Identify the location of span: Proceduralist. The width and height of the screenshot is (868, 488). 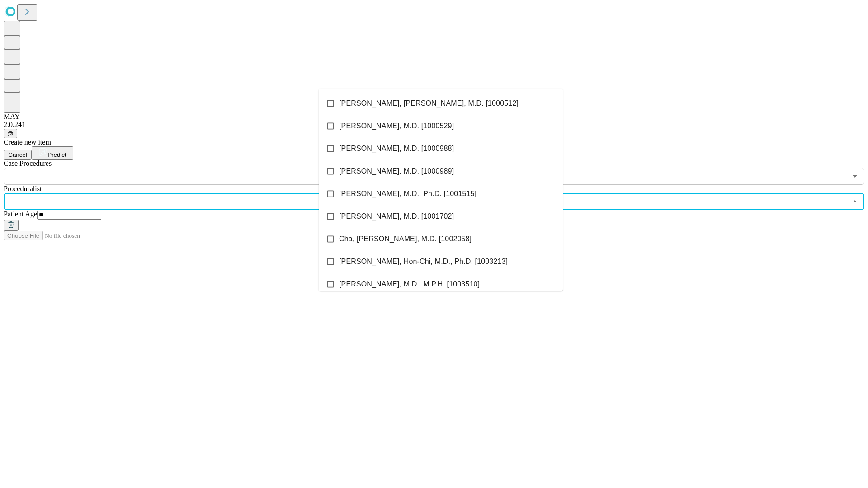
(23, 188).